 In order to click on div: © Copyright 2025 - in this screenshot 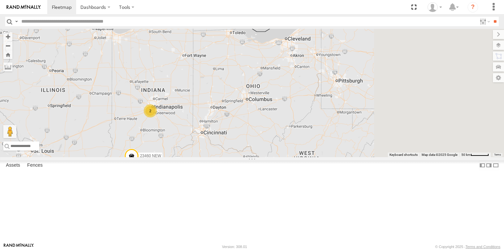, I will do `click(467, 247)`.